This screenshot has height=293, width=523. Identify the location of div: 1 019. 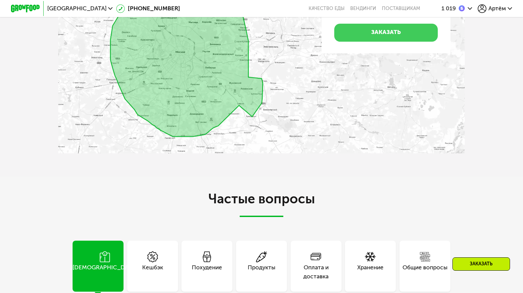
(449, 8).